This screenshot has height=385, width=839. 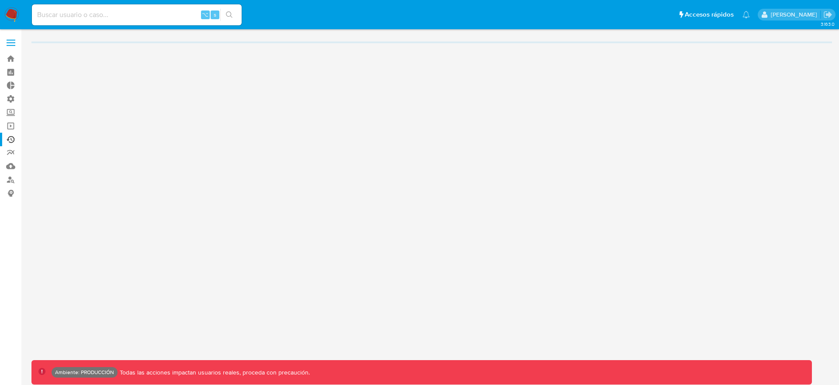 What do you see at coordinates (795, 14) in the screenshot?
I see `p: david.campana@mercadolibre.com` at bounding box center [795, 14].